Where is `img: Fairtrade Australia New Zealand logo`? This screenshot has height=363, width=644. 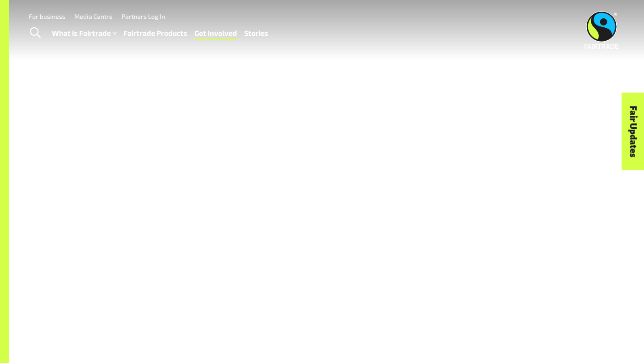
img: Fairtrade Australia New Zealand logo is located at coordinates (601, 30).